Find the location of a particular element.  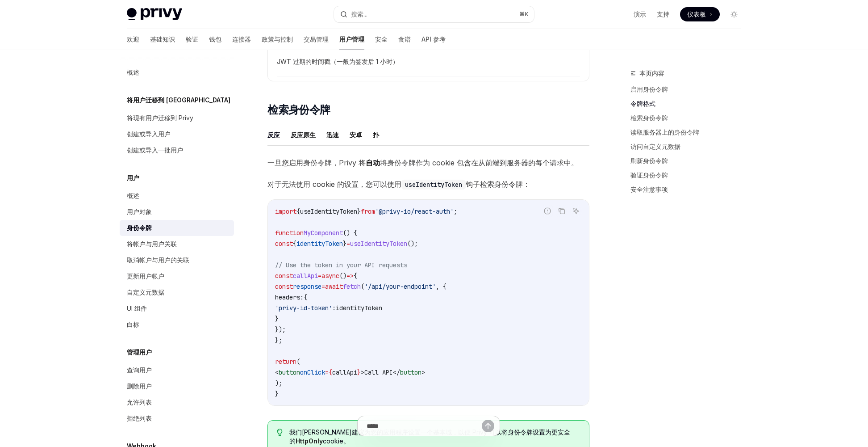

font: 验证身份令牌 is located at coordinates (649, 174).